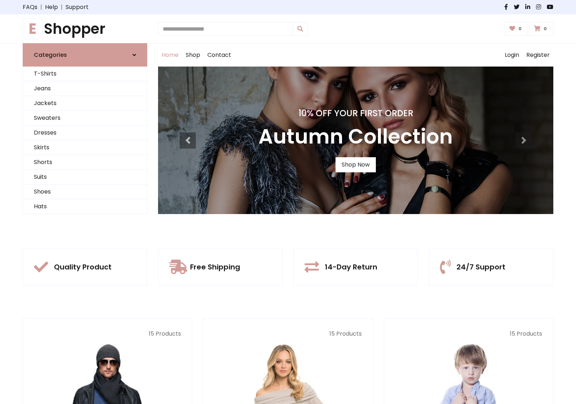  I want to click on a: T-Shirts, so click(85, 74).